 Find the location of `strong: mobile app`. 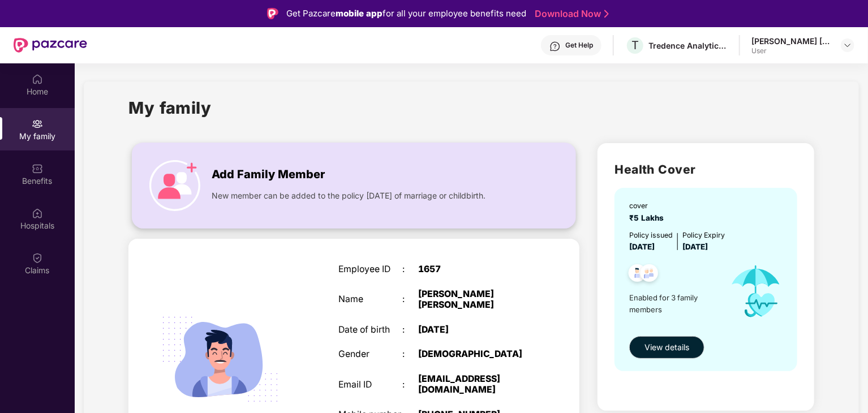

strong: mobile app is located at coordinates (359, 13).